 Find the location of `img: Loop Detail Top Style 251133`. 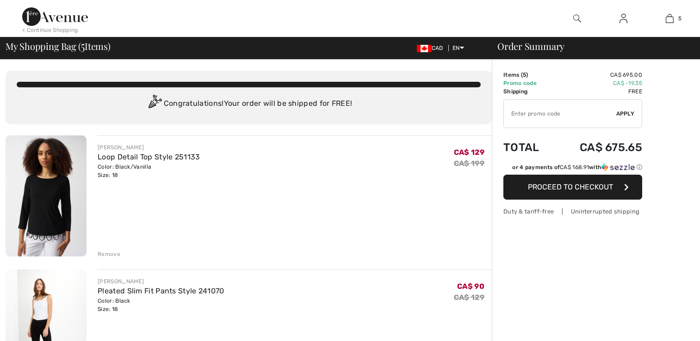

img: Loop Detail Top Style 251133 is located at coordinates (46, 196).